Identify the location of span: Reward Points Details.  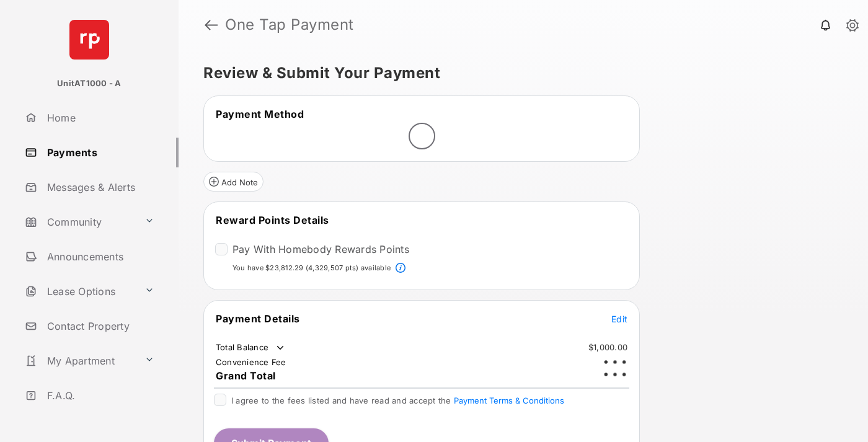
(272, 220).